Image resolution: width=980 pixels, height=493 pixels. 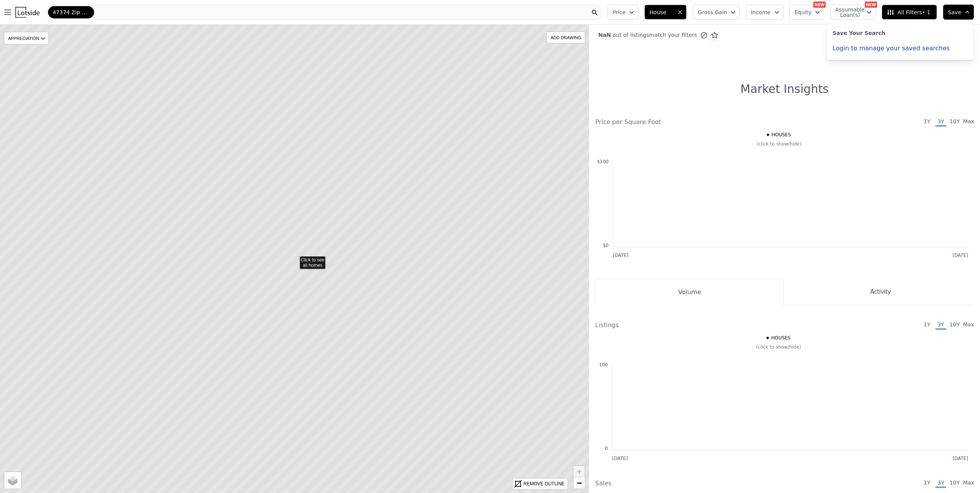 I want to click on a: Zoom out, so click(x=579, y=483).